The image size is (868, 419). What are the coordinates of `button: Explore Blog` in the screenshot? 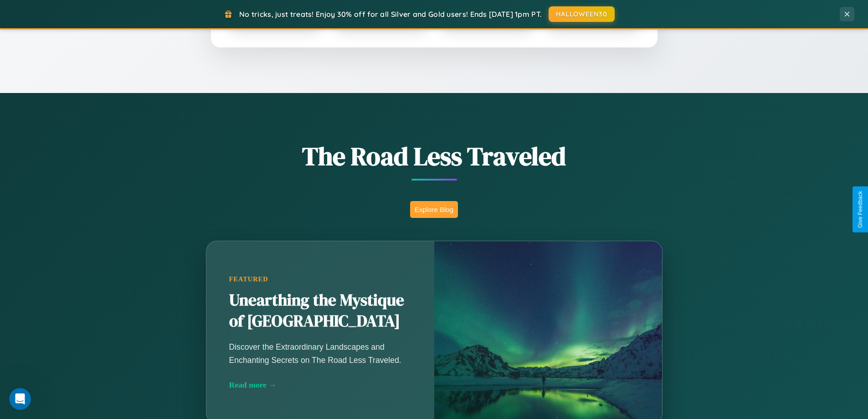 It's located at (434, 209).